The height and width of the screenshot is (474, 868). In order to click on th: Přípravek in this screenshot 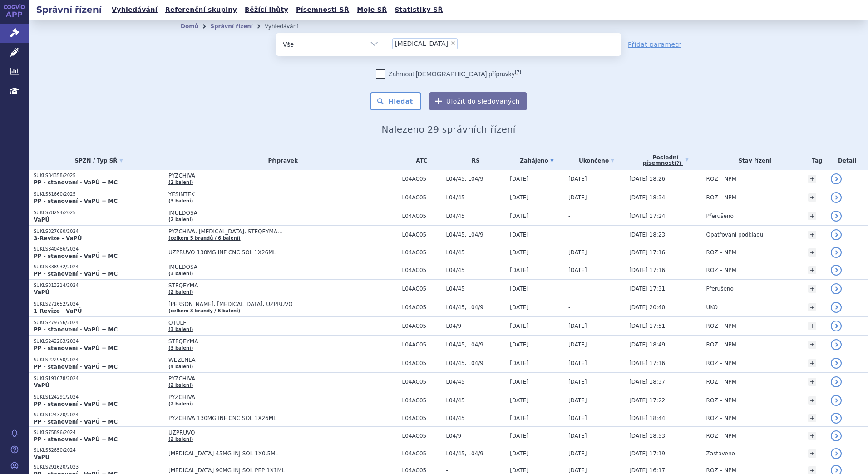, I will do `click(280, 161)`.